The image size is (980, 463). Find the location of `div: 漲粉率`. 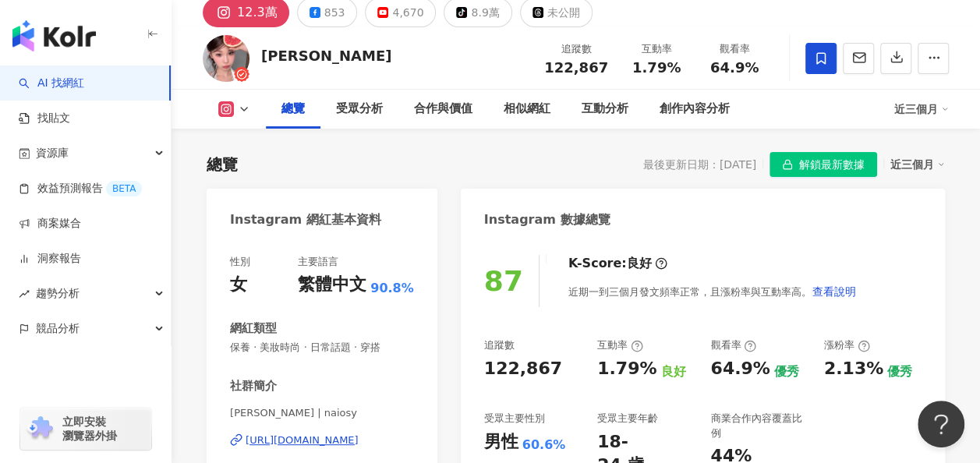

div: 漲粉率 is located at coordinates (847, 346).